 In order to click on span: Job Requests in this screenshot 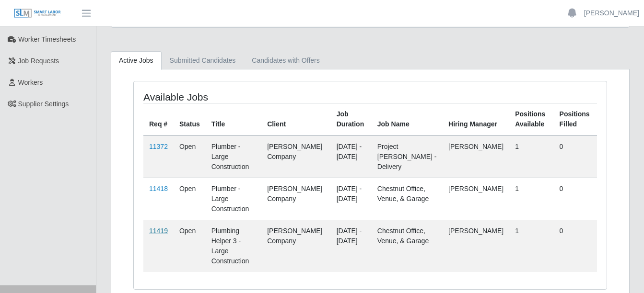, I will do `click(39, 61)`.